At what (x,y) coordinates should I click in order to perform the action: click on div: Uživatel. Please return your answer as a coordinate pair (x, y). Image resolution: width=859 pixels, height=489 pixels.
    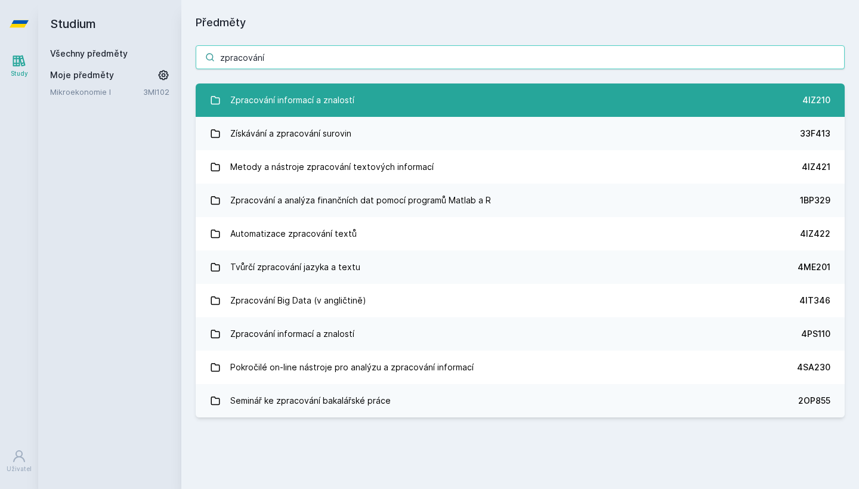
    Looking at the image, I should click on (19, 469).